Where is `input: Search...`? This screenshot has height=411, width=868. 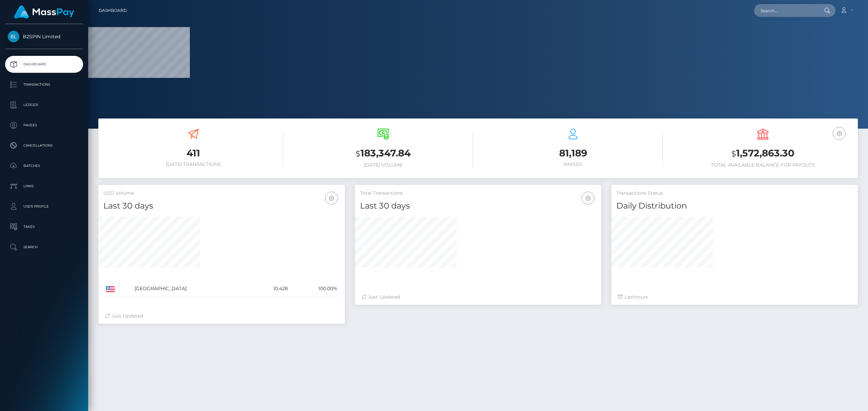 input: Search... is located at coordinates (786, 10).